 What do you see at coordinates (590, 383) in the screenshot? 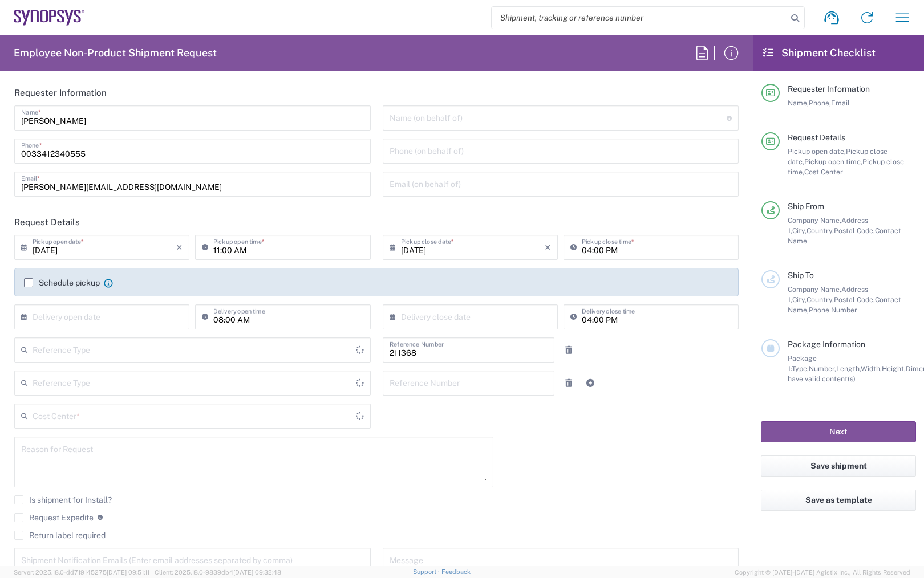
I see `a: Add Reference` at bounding box center [590, 383].